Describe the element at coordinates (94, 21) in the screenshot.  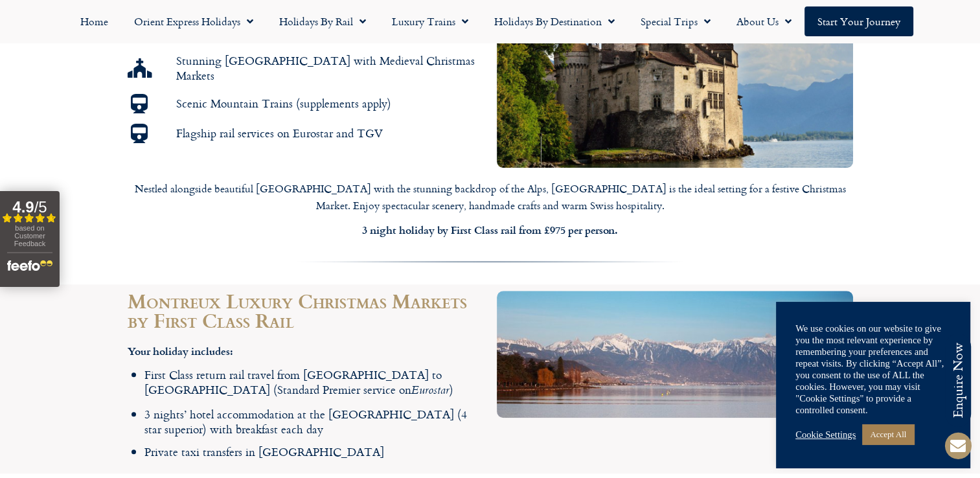
I see `a: Home` at that location.